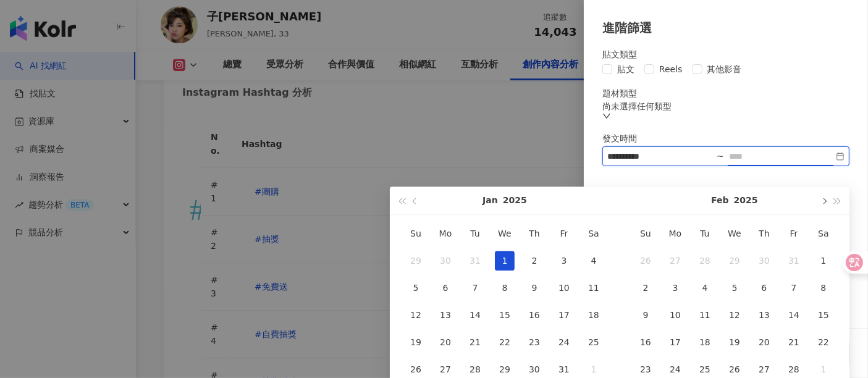 The width and height of the screenshot is (868, 378). What do you see at coordinates (534, 343) in the screenshot?
I see `div: 23` at bounding box center [534, 343].